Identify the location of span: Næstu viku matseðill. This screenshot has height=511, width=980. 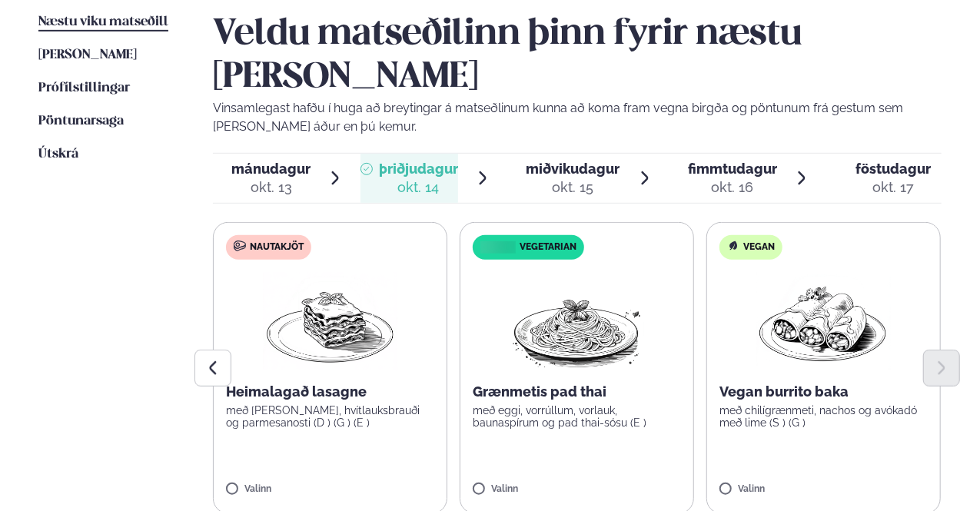
(103, 22).